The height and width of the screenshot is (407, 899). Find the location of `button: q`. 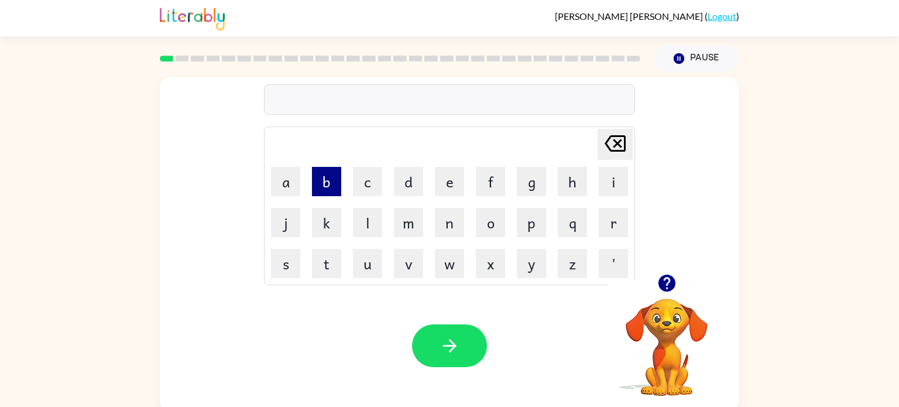

button: q is located at coordinates (573, 223).